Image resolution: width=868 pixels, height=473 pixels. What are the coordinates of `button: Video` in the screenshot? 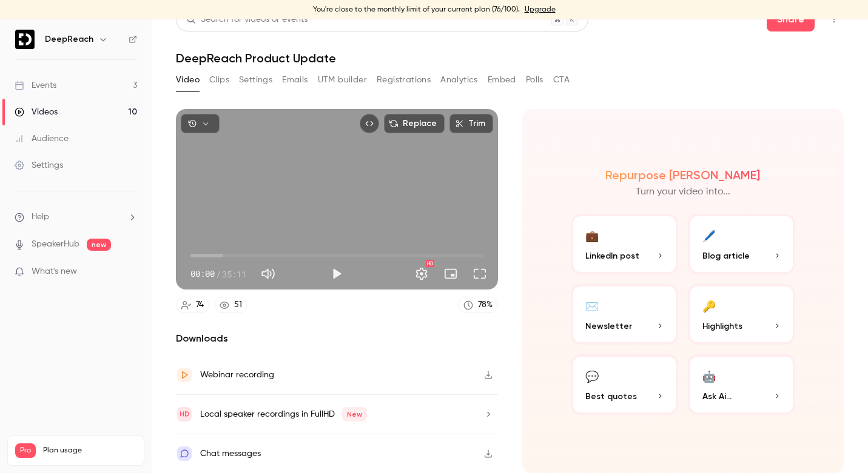 It's located at (187, 80).